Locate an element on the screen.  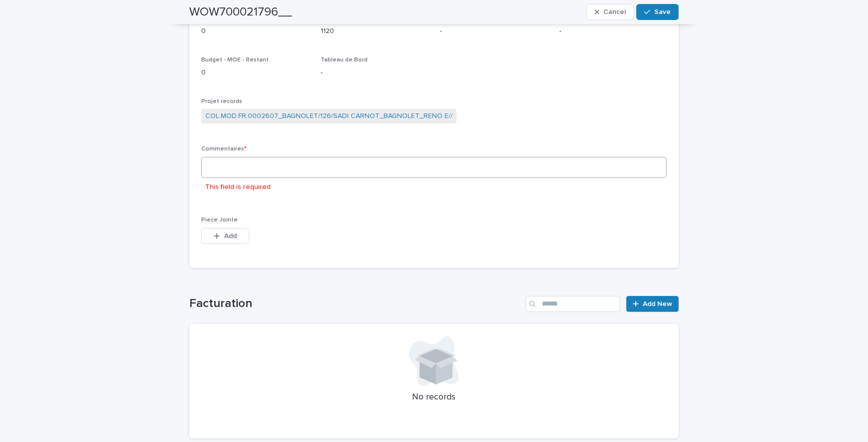
span: Tableau de Bord is located at coordinates (344, 60).